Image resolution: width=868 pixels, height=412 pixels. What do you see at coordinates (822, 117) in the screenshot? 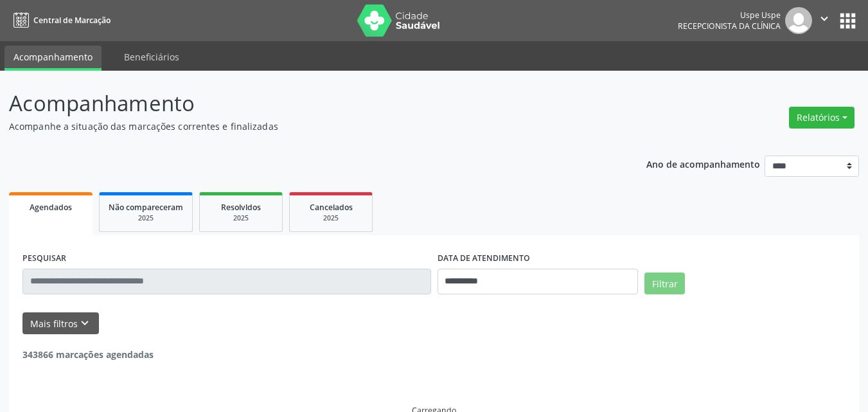
I see `button: Relatórios` at bounding box center [822, 117].